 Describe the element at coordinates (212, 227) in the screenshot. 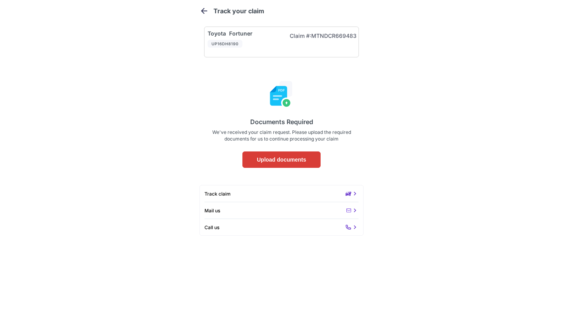

I see `span: Call us` at that location.